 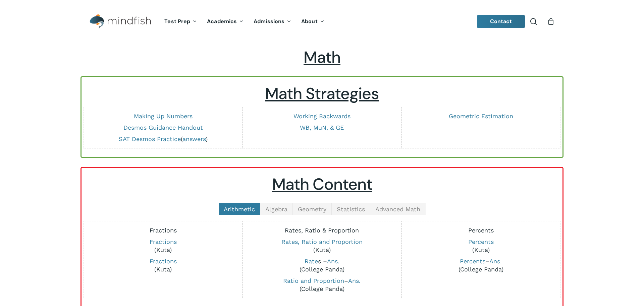 I want to click on a: Working Backwards, so click(x=322, y=116).